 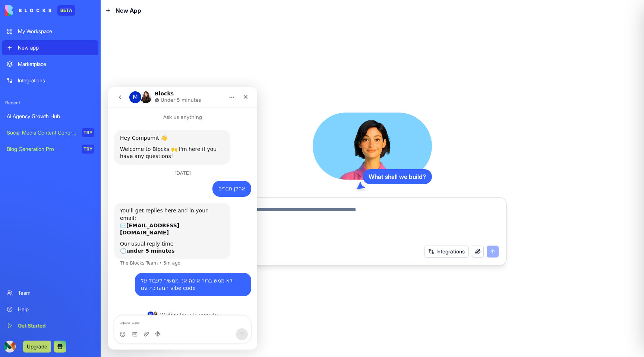 What do you see at coordinates (138, 10) in the screenshot?
I see `div: Close` at bounding box center [138, 10].